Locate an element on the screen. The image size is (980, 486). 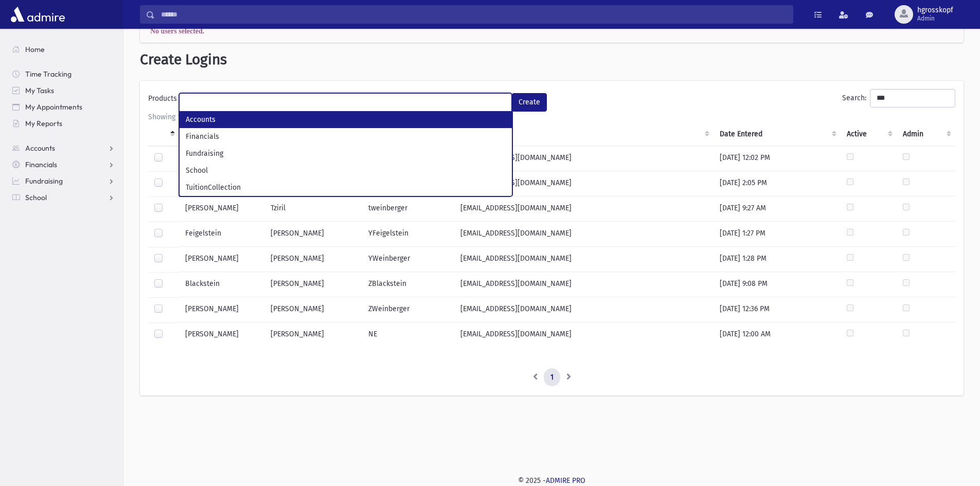
a: My Appointments is located at coordinates (64, 107).